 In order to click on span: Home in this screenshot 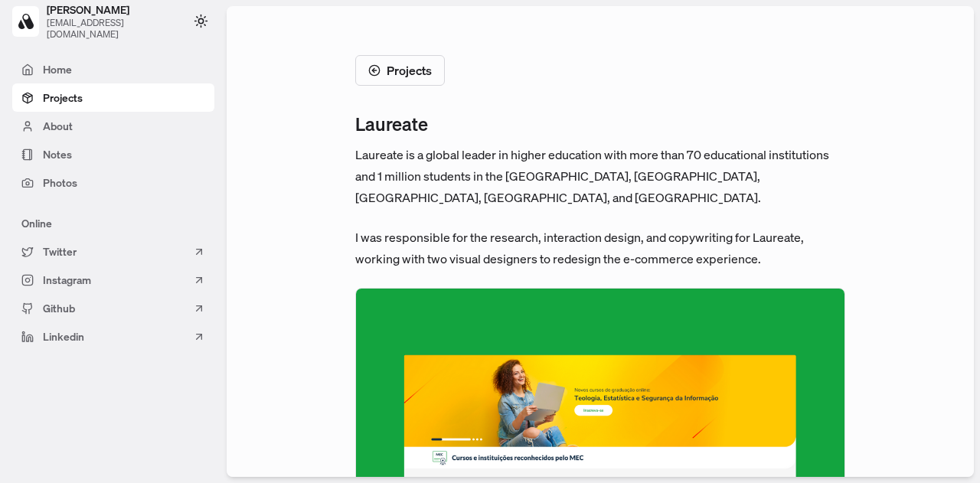, I will do `click(57, 69)`.